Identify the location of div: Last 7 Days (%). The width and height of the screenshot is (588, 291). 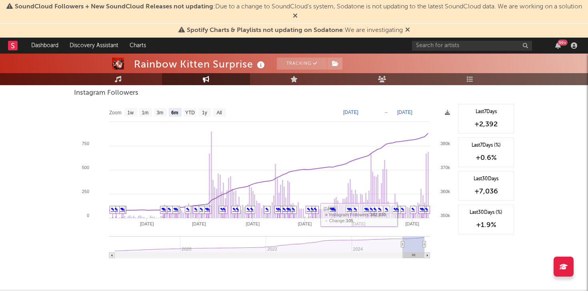
(486, 146).